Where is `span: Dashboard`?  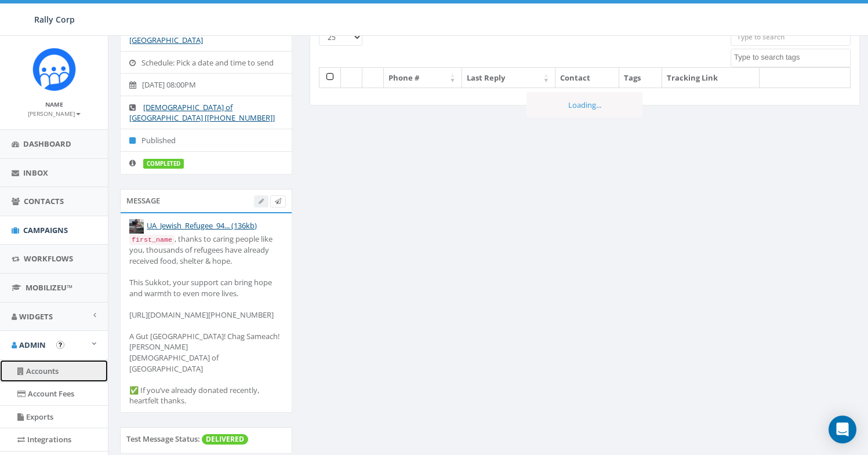
span: Dashboard is located at coordinates (47, 144).